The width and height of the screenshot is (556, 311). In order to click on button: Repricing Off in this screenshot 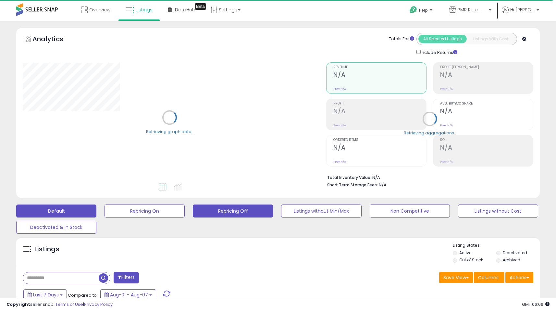, I will do `click(233, 211)`.